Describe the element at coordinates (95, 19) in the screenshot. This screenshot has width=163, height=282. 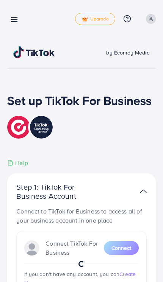
I see `a: tickUpgrade` at that location.